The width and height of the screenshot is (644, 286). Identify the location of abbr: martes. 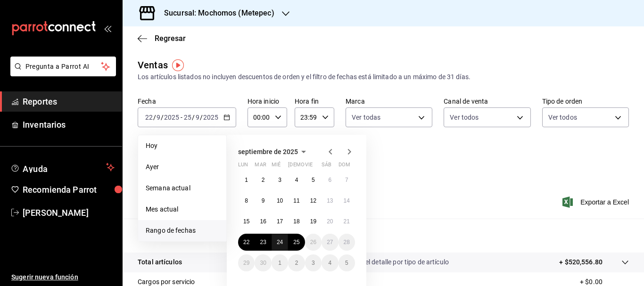
(260, 166).